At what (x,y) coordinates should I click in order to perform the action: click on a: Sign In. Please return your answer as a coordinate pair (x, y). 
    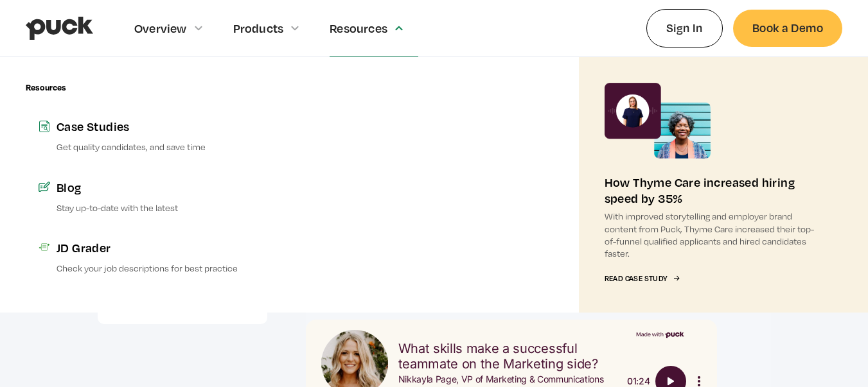
    Looking at the image, I should click on (684, 27).